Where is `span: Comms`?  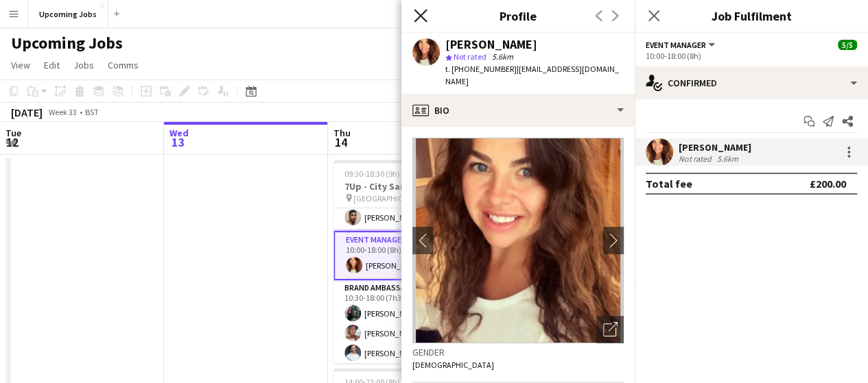
span: Comms is located at coordinates (123, 65).